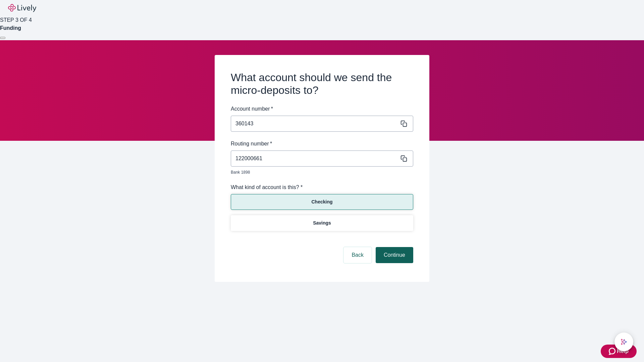 This screenshot has width=644, height=362. Describe the element at coordinates (622, 352) in the screenshot. I see `span: Help` at that location.